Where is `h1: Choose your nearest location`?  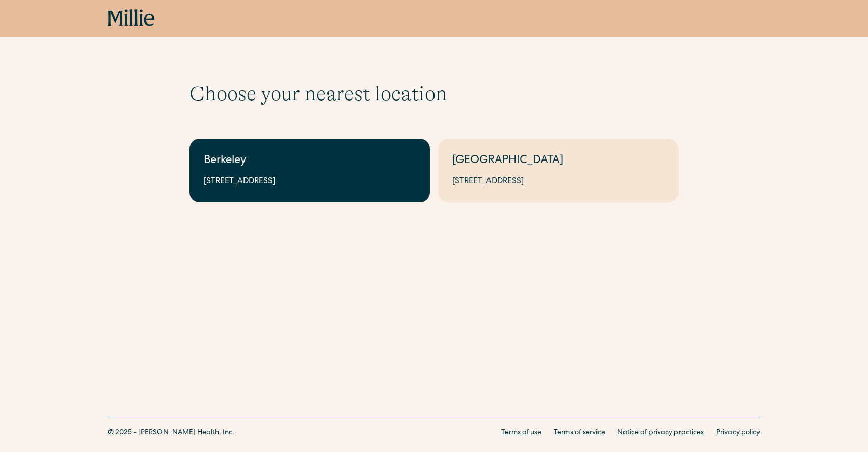
h1: Choose your nearest location is located at coordinates (434, 94).